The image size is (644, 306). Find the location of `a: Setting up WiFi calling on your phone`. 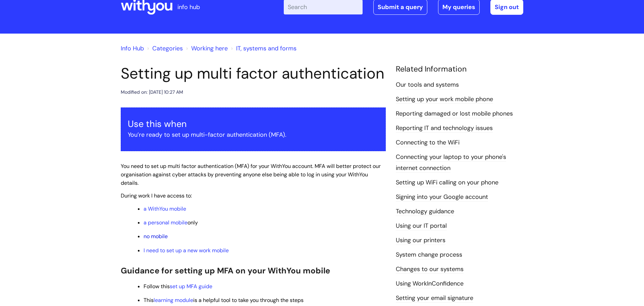

a: Setting up WiFi calling on your phone is located at coordinates (447, 183).